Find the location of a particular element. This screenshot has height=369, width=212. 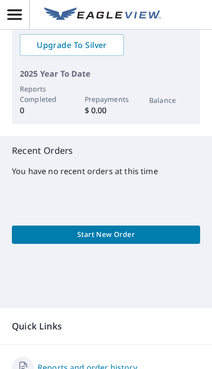

p: Quick Links is located at coordinates (106, 326).